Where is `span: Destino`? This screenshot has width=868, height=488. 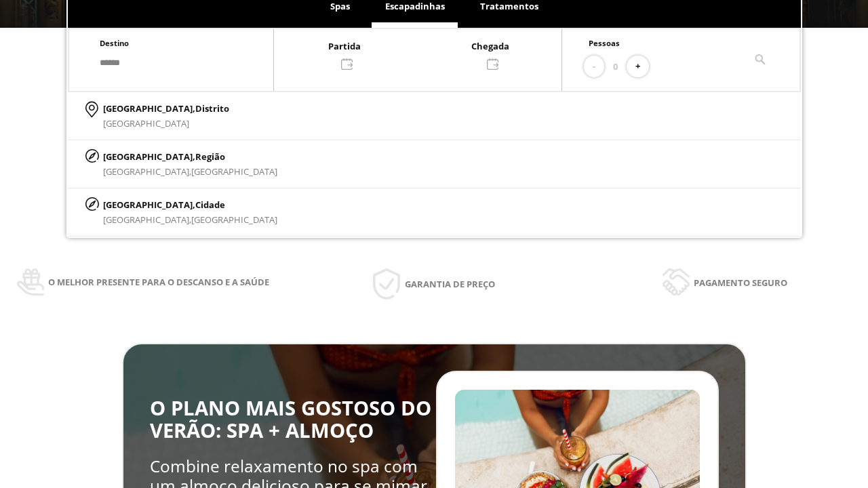 span: Destino is located at coordinates (114, 43).